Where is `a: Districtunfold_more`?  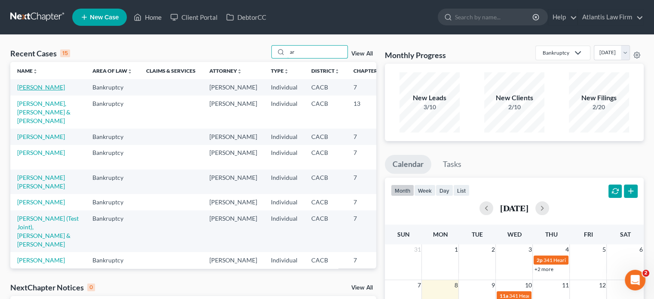 a: Districtunfold_more is located at coordinates (326, 71).